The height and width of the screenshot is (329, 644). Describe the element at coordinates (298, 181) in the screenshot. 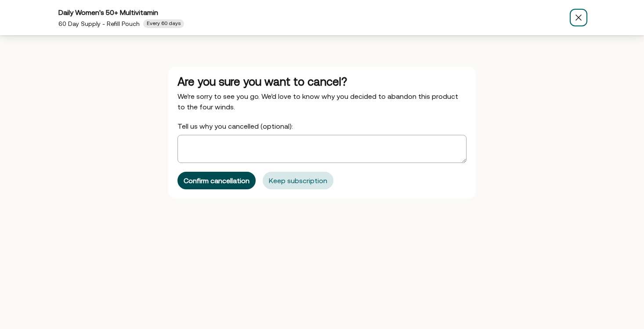

I see `div: Keep subscription` at that location.